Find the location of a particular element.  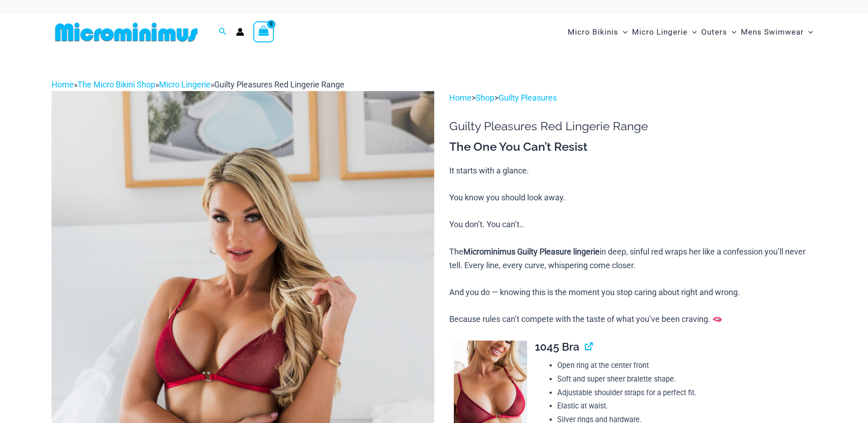

b: Microminimus Guilty Pleasure lingerie is located at coordinates (531, 252).